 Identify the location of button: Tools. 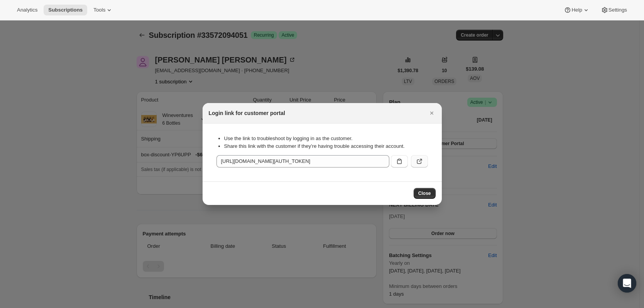
(103, 10).